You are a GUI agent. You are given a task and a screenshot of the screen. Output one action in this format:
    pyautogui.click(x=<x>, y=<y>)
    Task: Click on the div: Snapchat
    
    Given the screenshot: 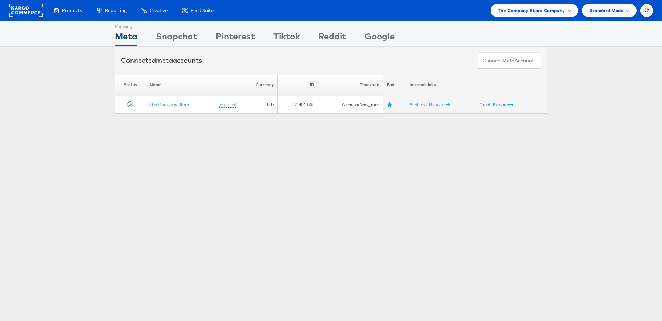 What is the action you would take?
    pyautogui.click(x=177, y=38)
    